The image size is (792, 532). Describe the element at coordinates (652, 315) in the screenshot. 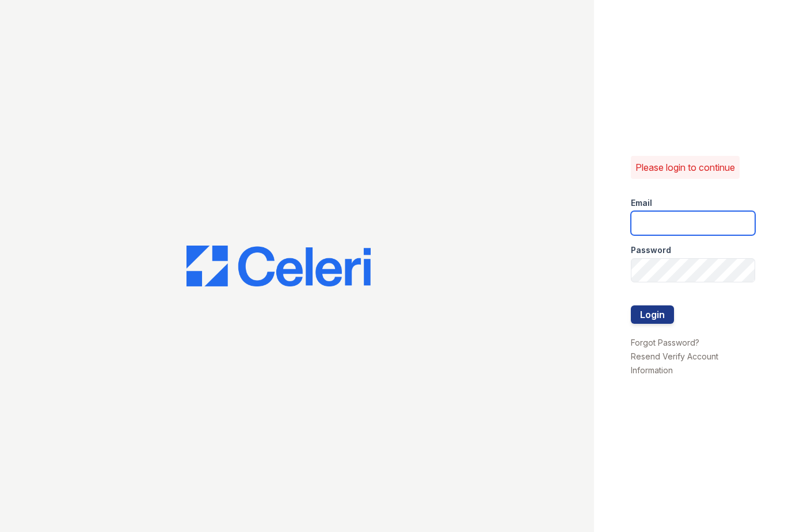

I see `button: Login` at that location.